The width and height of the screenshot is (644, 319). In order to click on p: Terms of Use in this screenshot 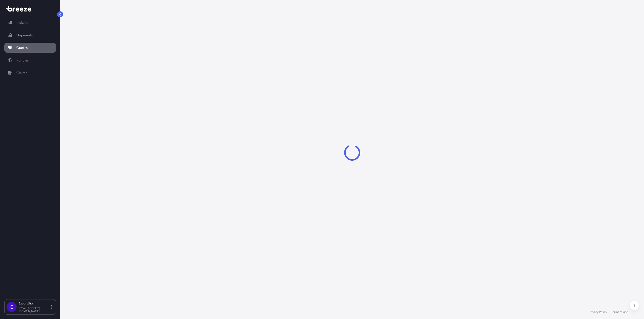, I will do `click(619, 312)`.